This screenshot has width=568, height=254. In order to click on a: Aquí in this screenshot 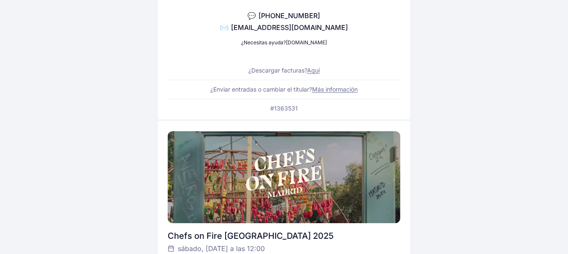, I will do `click(314, 70)`.